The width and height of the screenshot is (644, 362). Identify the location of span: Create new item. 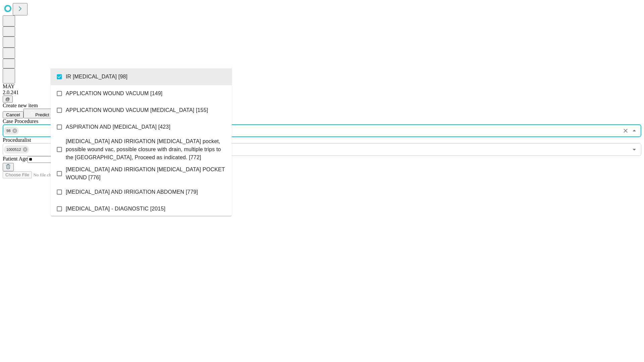
(20, 105).